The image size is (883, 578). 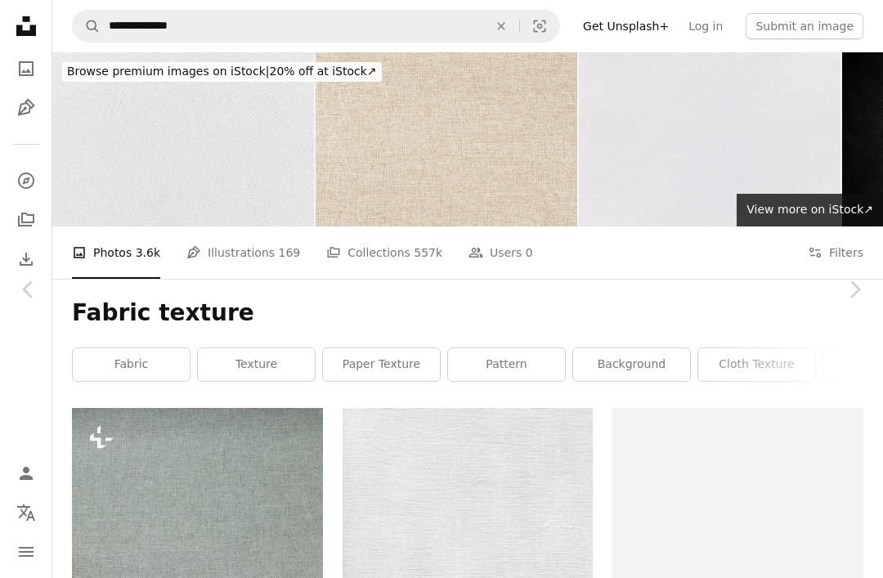 I want to click on a: Collections, so click(x=26, y=220).